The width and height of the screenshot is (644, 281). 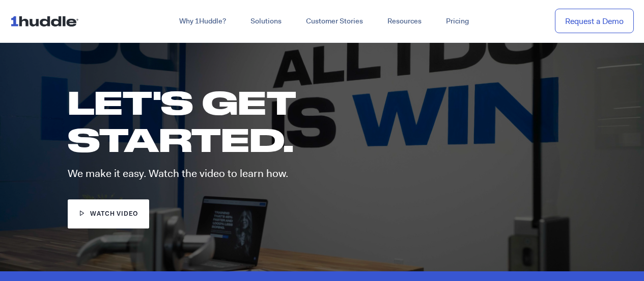 What do you see at coordinates (114, 214) in the screenshot?
I see `span: watch video` at bounding box center [114, 214].